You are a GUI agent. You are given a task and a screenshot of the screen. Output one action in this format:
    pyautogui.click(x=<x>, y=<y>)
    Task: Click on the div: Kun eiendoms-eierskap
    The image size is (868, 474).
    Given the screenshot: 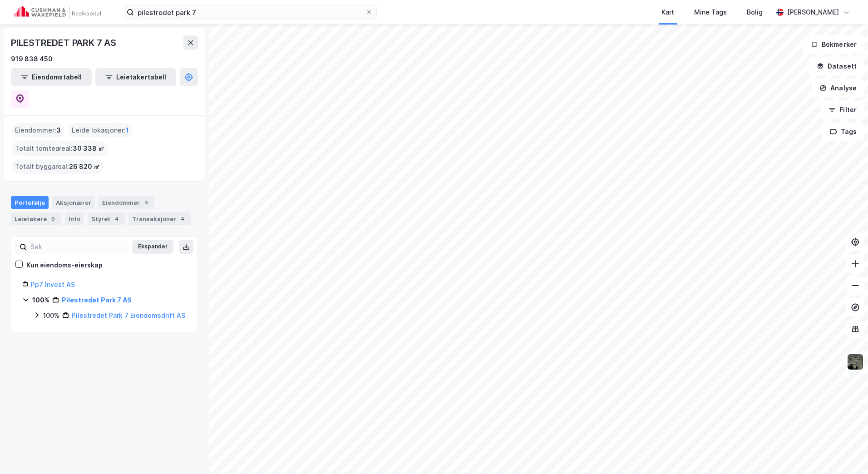 What is the action you would take?
    pyautogui.click(x=65, y=265)
    